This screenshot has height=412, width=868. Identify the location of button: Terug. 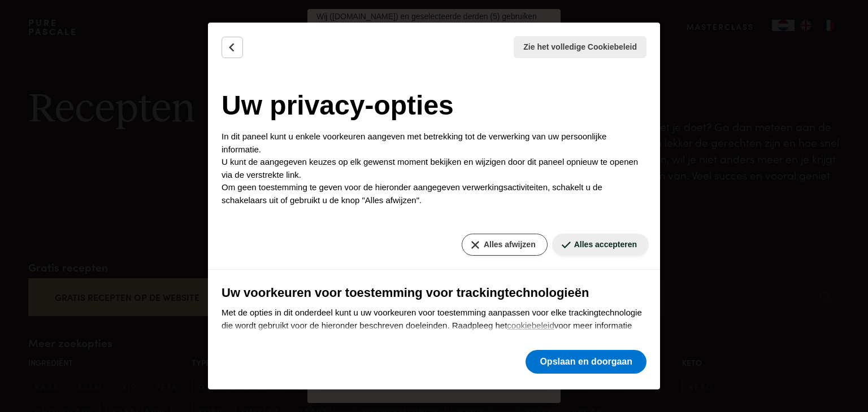
(232, 48).